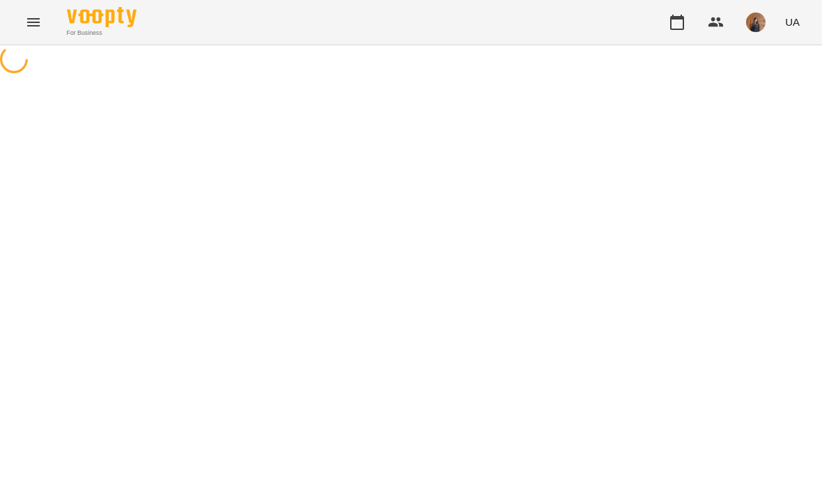  Describe the element at coordinates (792, 22) in the screenshot. I see `span: UA` at that location.